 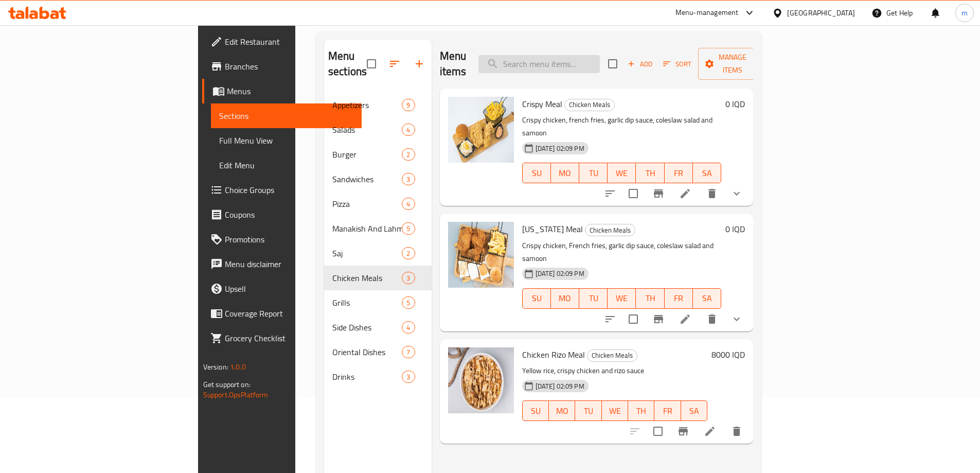 What do you see at coordinates (282, 91) in the screenshot?
I see `a: Menus` at bounding box center [282, 91].